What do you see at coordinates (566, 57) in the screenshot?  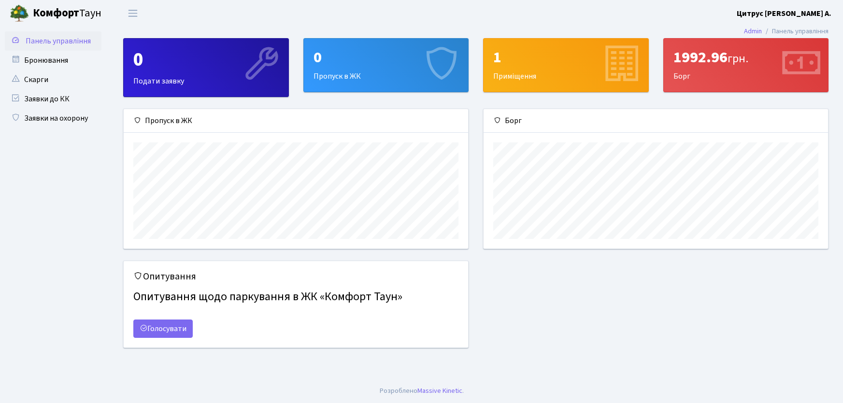 I see `div: 1` at bounding box center [566, 57].